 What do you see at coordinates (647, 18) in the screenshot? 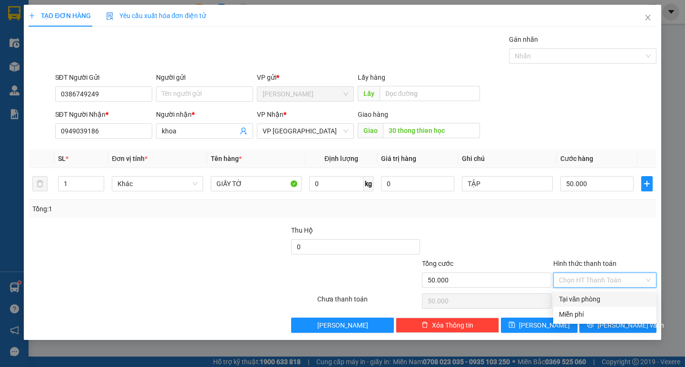
I see `button: Close` at bounding box center [647, 18].